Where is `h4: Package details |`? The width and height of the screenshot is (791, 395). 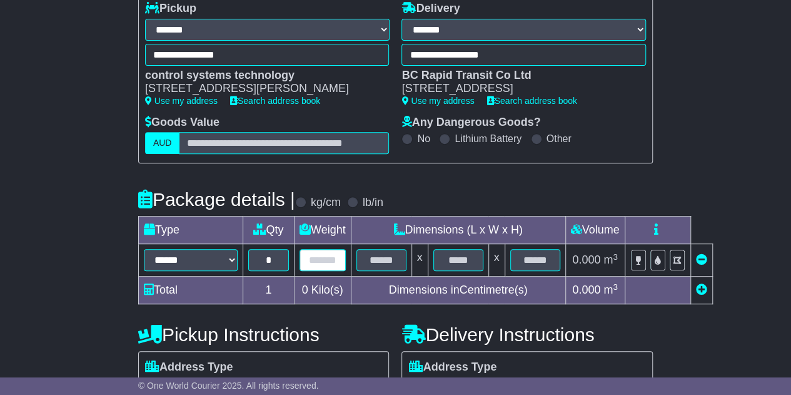 h4: Package details | is located at coordinates (216, 199).